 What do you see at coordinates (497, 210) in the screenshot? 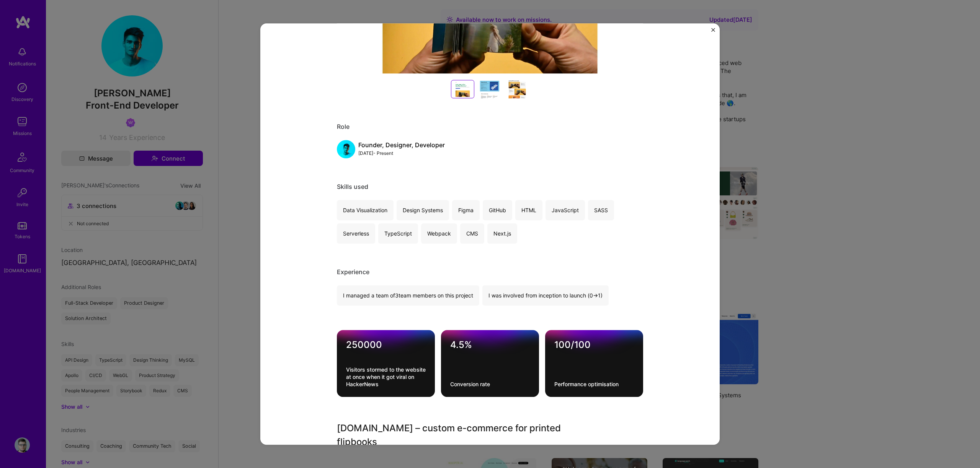
I see `div: GitHub` at bounding box center [497, 210].